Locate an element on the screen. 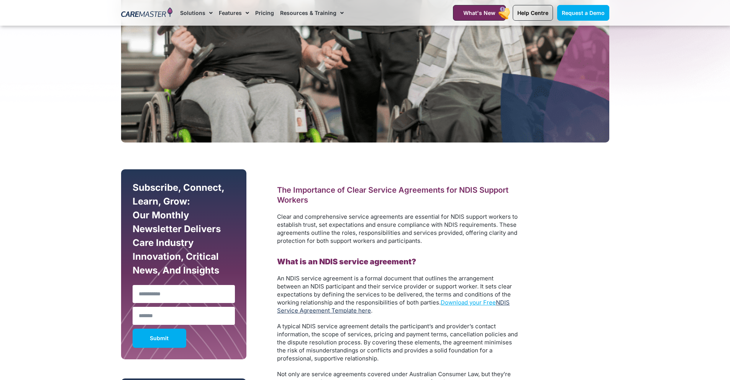 The image size is (730, 380). span: Help Centre is located at coordinates (533, 13).